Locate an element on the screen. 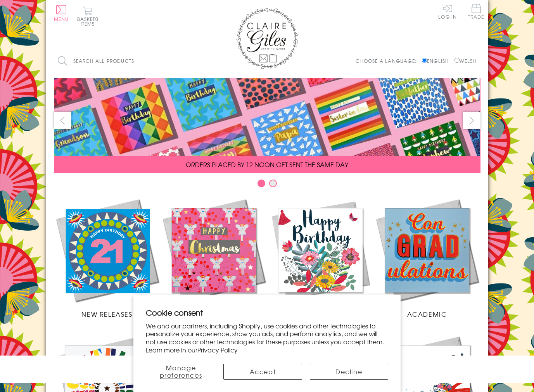  a: Trade is located at coordinates (476, 12).